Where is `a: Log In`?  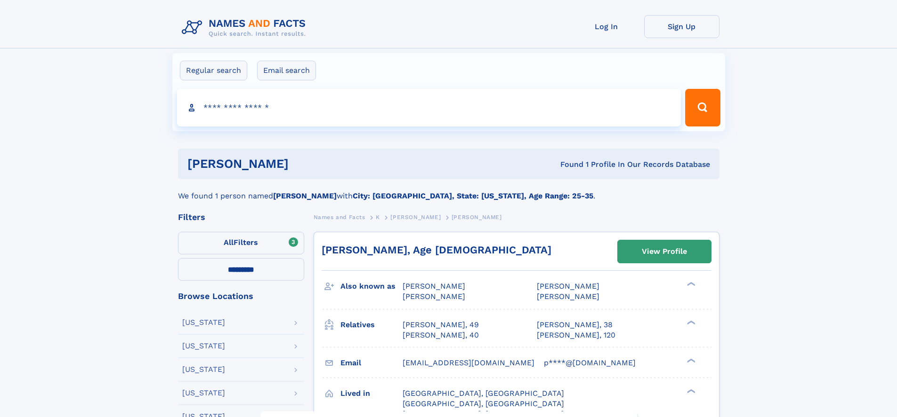
a: Log In is located at coordinates (606, 26).